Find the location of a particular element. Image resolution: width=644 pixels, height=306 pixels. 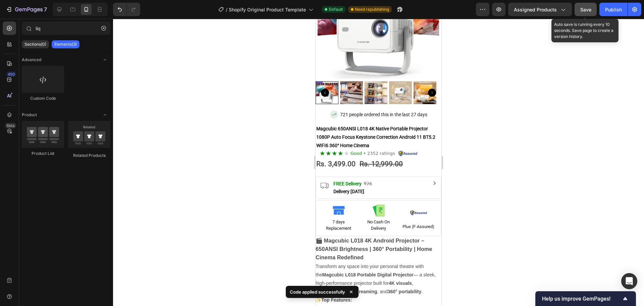

span: Help us improve GemPages! is located at coordinates (581, 299).